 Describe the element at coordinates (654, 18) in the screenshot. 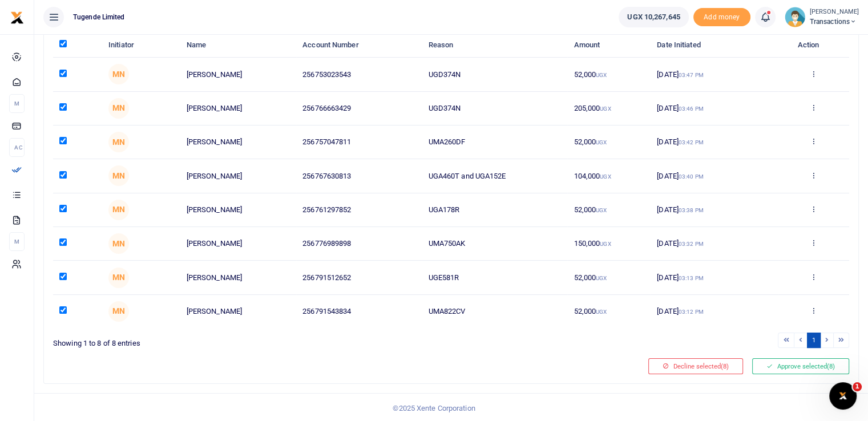

I see `li: Wallet ballance` at that location.